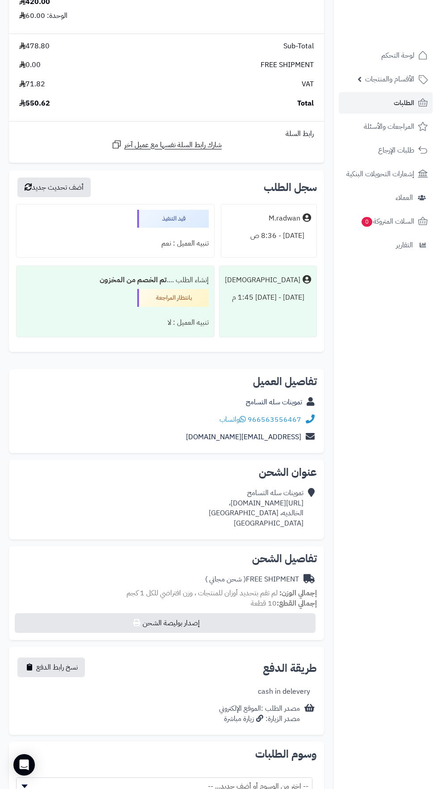  What do you see at coordinates (34, 46) in the screenshot?
I see `span: 478.80` at bounding box center [34, 46].